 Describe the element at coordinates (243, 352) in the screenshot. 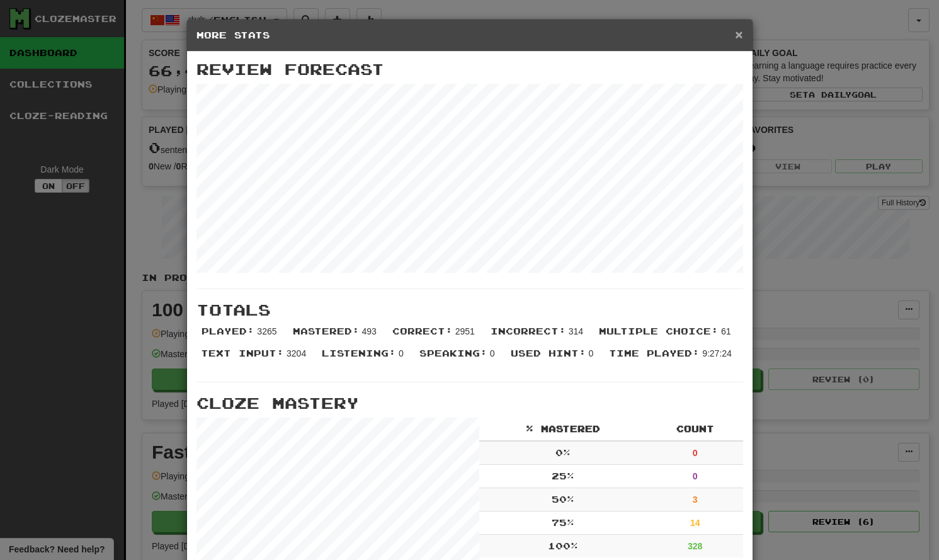

I see `span: Text Input :` at that location.